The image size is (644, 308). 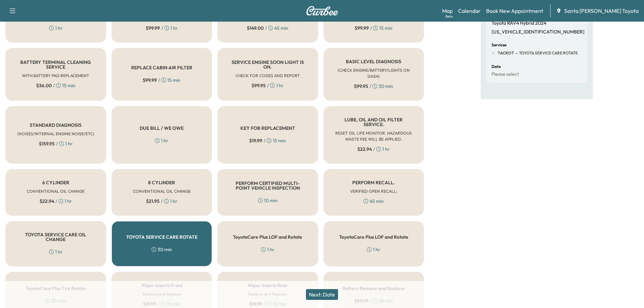 What do you see at coordinates (162, 250) in the screenshot?
I see `div: 30 min` at bounding box center [162, 250].